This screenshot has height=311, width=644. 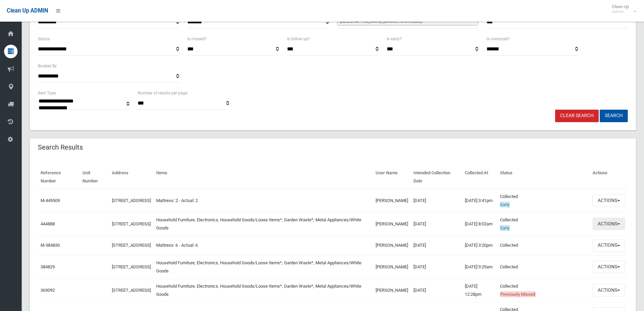 What do you see at coordinates (263, 177) in the screenshot?
I see `th: Items` at bounding box center [263, 177].